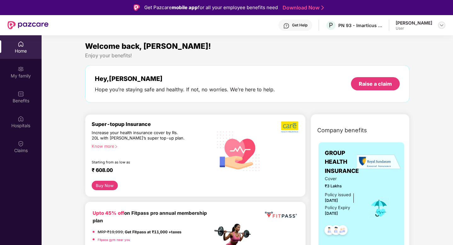 This screenshot has width=453, height=245. What do you see at coordinates (290, 127) in the screenshot?
I see `img: b5dec4f62d2307b9de63beb79f102df3.png` at bounding box center [290, 127].